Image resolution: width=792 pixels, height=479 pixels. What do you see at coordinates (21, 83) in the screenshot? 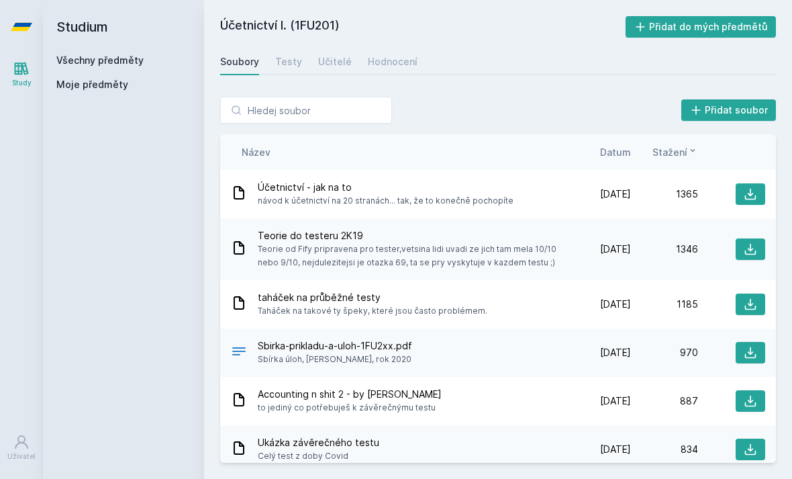
I see `div: Study` at bounding box center [21, 83].